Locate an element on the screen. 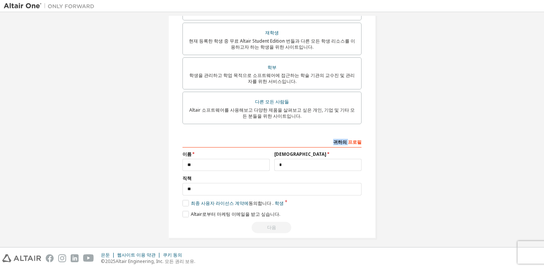 The width and height of the screenshot is (544, 269). font: 귀하의 프로필 is located at coordinates (347, 142).